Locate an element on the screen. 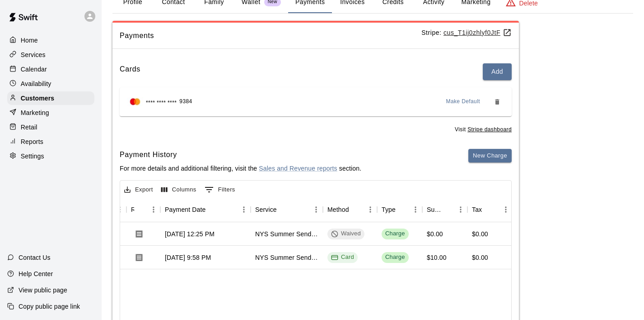 This screenshot has height=320, width=644. div: Marketing is located at coordinates (51, 113).